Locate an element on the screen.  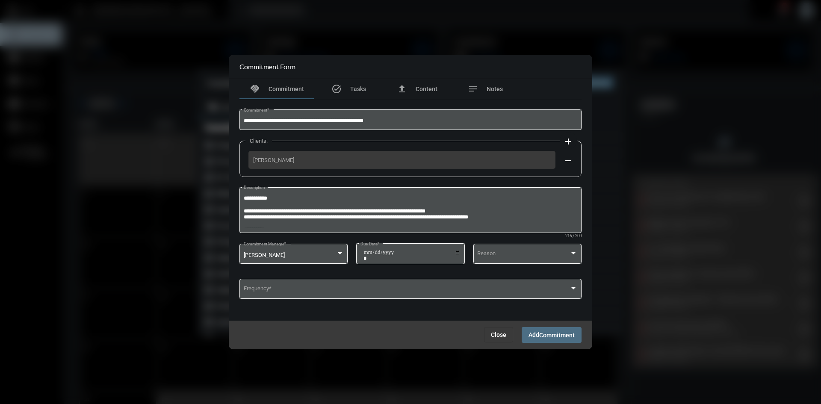
mat-icon: file_upload is located at coordinates (402, 89).